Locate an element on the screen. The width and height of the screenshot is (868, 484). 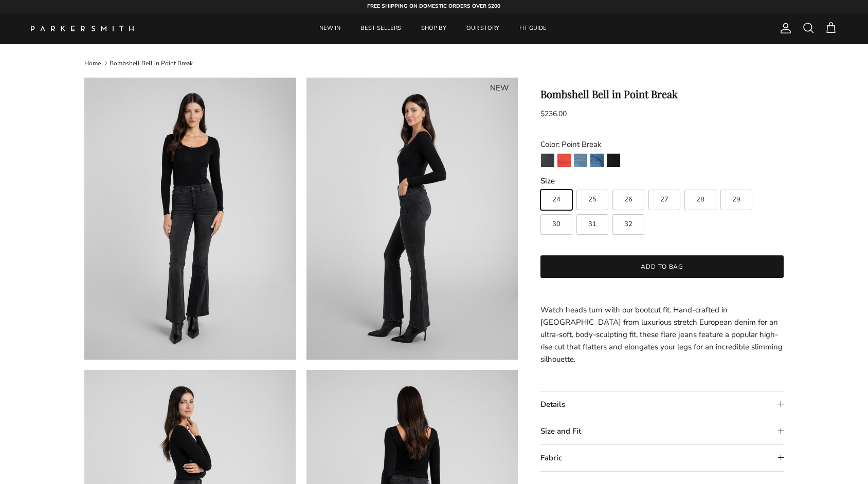
span: 32 is located at coordinates (628, 224).